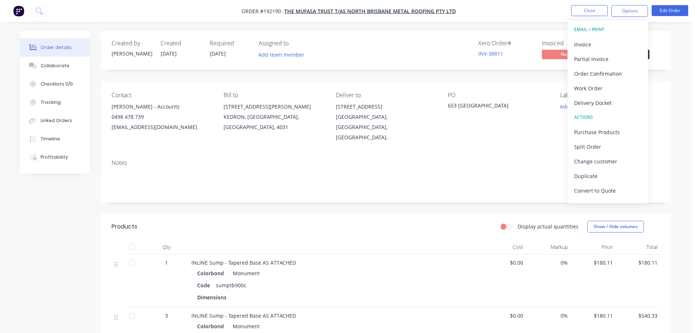 The image size is (697, 333). Describe the element at coordinates (611, 95) in the screenshot. I see `div: Labels` at that location.